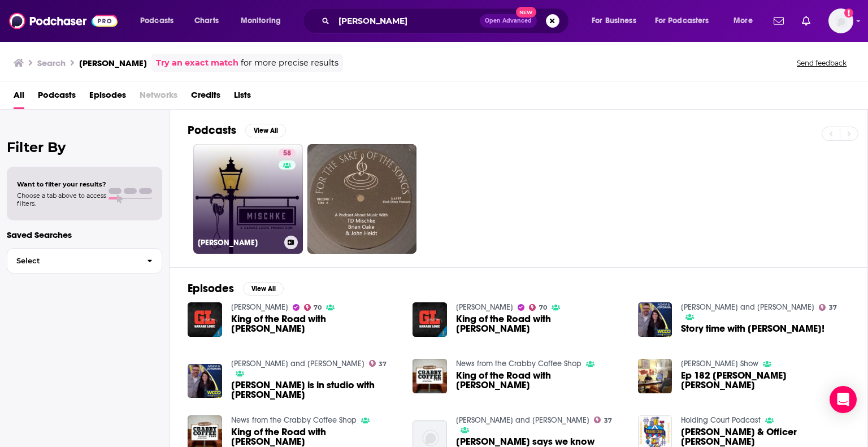  I want to click on img: Tommy Mischke is in studio with Adam, so click(205, 381).